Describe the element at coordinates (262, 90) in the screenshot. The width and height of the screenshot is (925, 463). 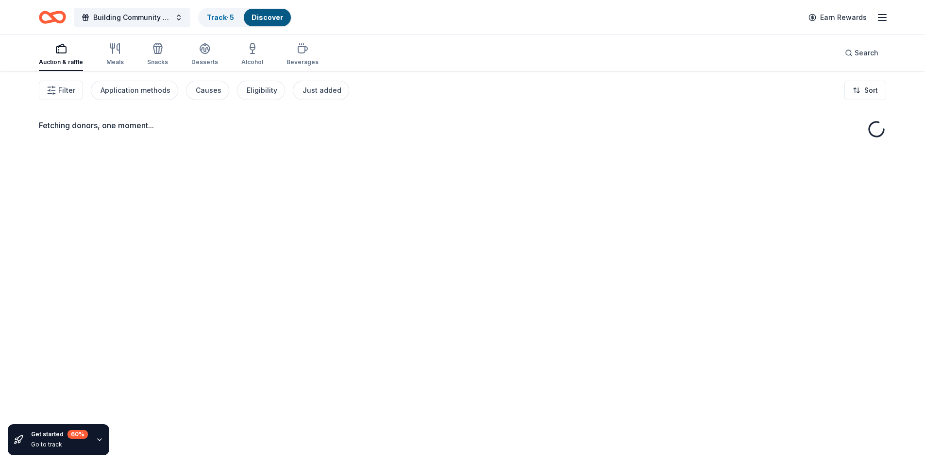
I see `div: Eligibility` at that location.